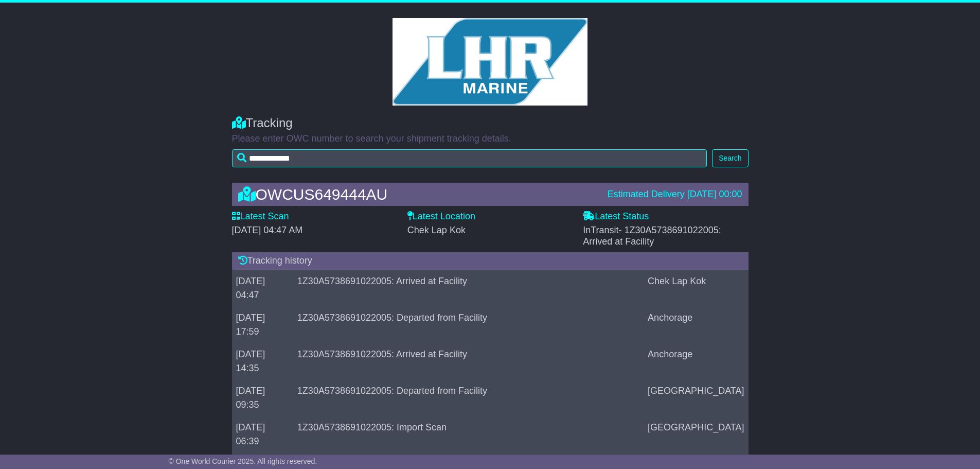 This screenshot has width=980, height=469. What do you see at coordinates (491, 139) in the screenshot?
I see `p: Please enter OWC number to search your shipment tracking details.` at bounding box center [491, 139].